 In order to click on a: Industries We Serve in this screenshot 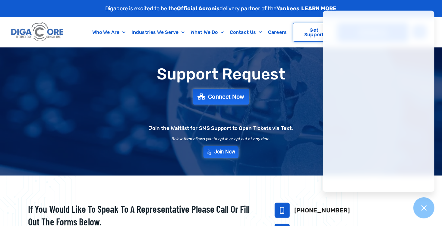, I will do `click(158, 32)`.